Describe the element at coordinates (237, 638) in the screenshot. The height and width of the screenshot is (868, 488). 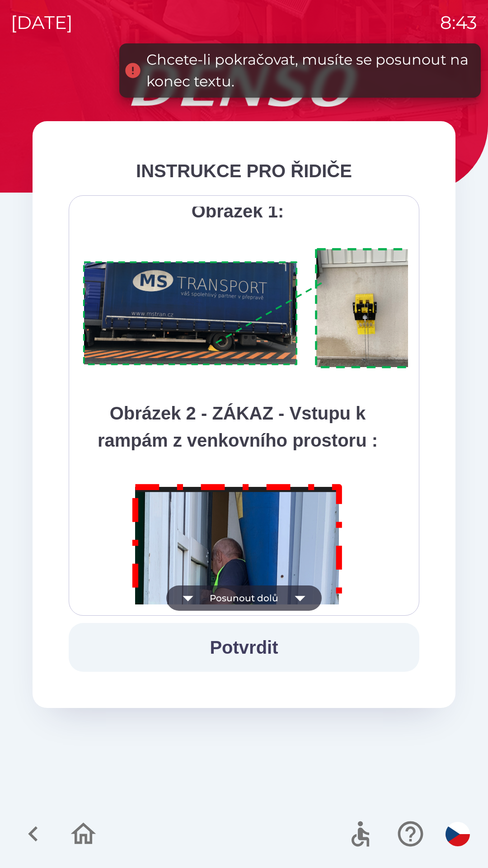
I see `img: M8MNayrTL6gAAAABJRU5ErkJggg==` at that location.